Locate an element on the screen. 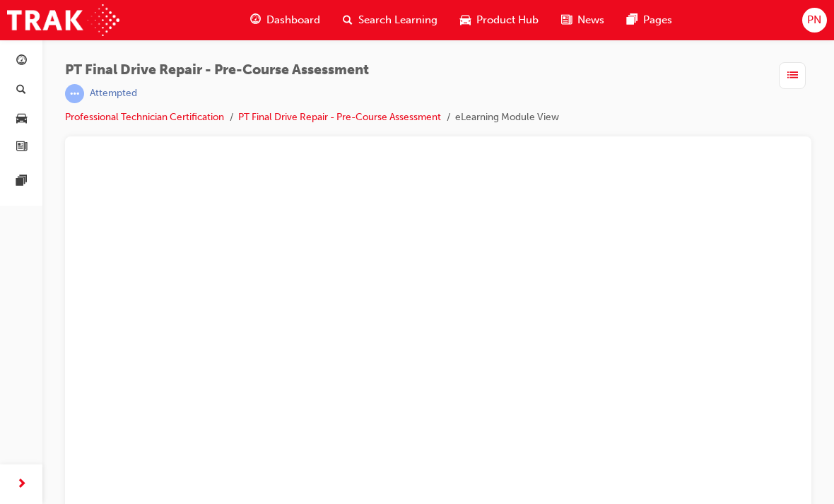  span: News is located at coordinates (591, 20).